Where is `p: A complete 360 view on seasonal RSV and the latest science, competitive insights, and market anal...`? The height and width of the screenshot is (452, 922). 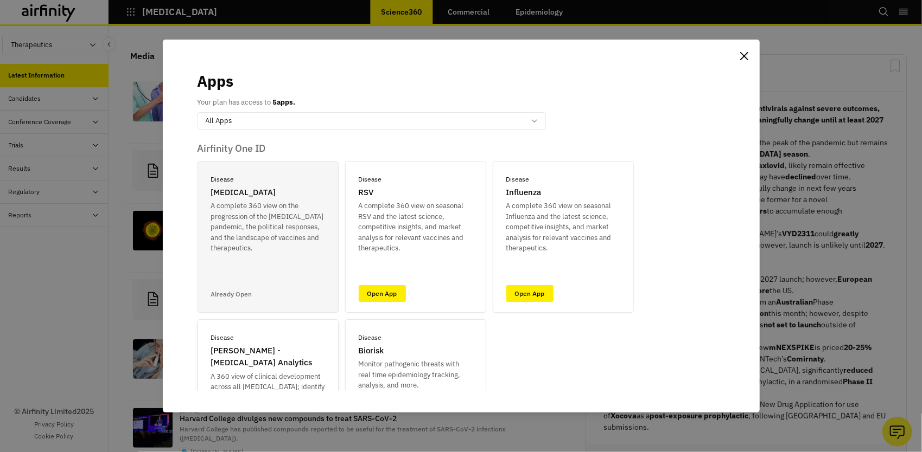 p: A complete 360 view on seasonal RSV and the latest science, competitive insights, and market anal... is located at coordinates (416, 227).